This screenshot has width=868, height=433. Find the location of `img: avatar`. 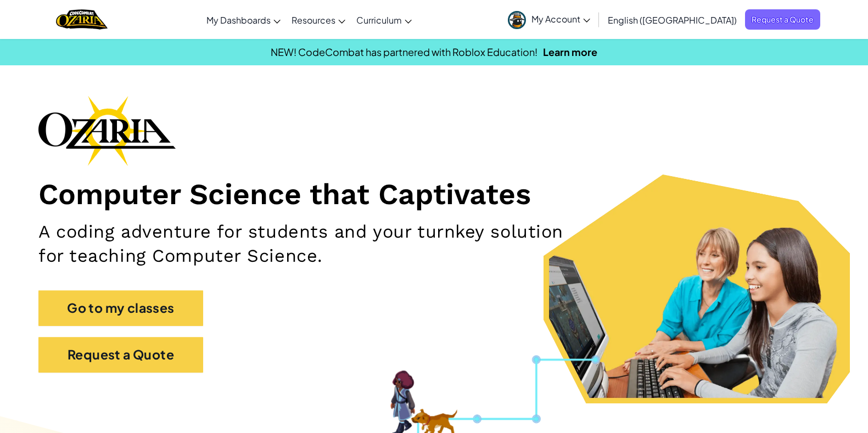

img: avatar is located at coordinates (516, 20).